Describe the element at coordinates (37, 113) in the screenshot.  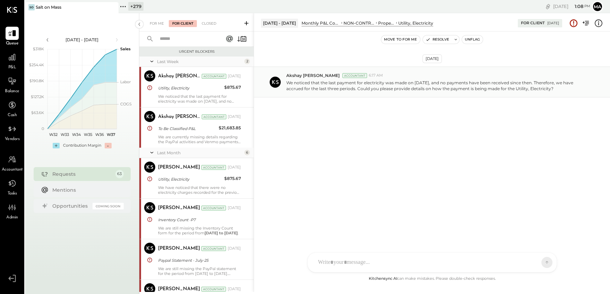
I see `text: $63.6K` at that location.